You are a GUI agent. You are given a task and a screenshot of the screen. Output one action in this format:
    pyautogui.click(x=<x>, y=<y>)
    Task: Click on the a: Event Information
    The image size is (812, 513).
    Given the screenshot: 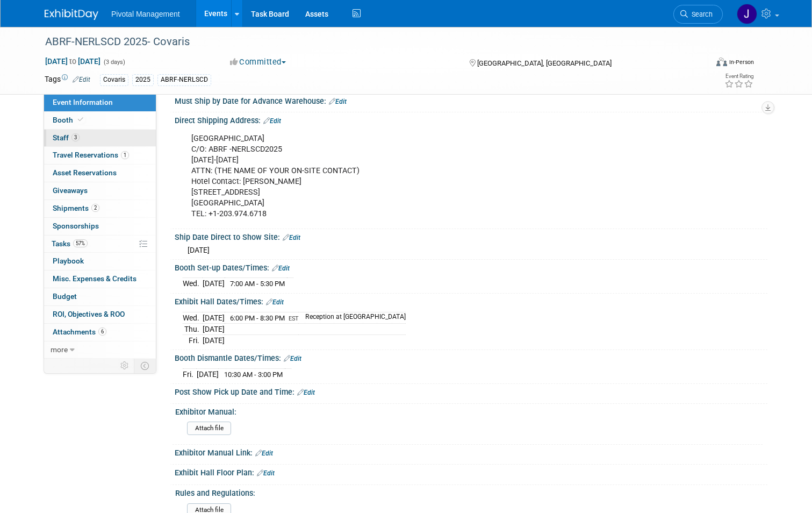 What is the action you would take?
    pyautogui.click(x=100, y=103)
    